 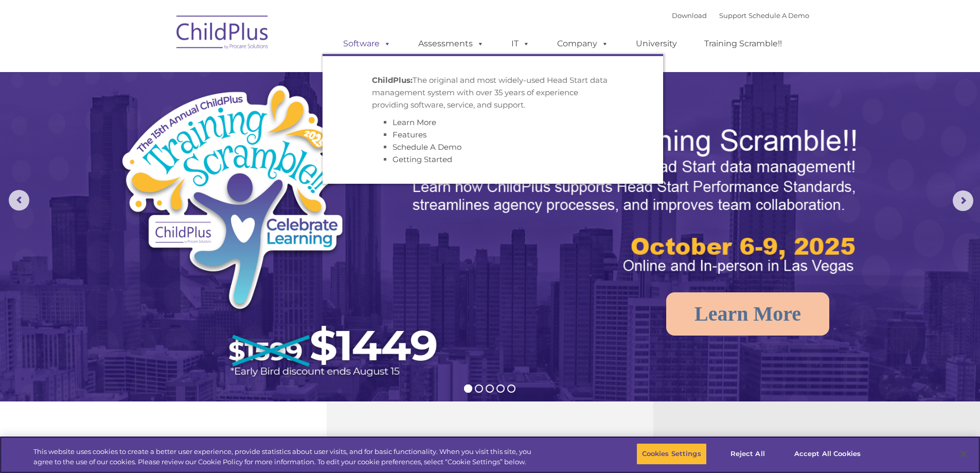 I want to click on span: Last name, so click(x=158, y=72).